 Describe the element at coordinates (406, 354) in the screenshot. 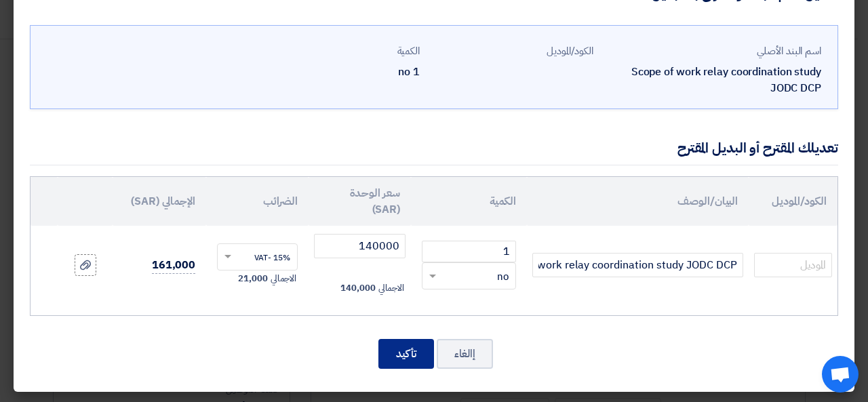

I see `button: تأكيد` at that location.